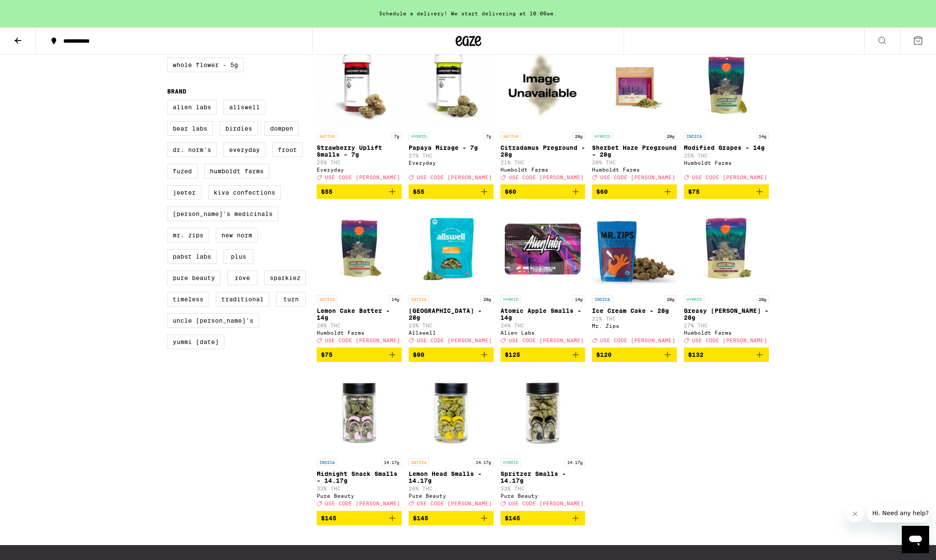 This screenshot has height=560, width=936. What do you see at coordinates (451, 277) in the screenshot?
I see `a: Open page for Garden Grove - 28g from Allswell` at bounding box center [451, 277].